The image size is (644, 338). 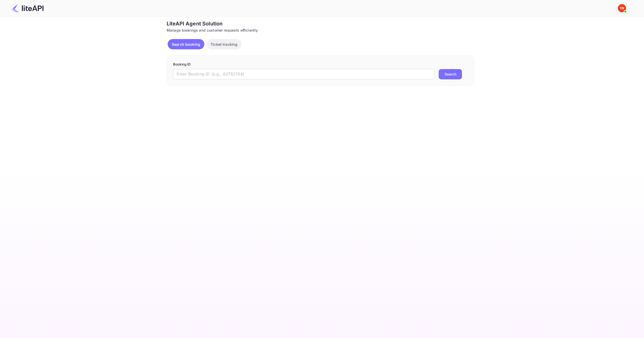 I want to click on img: Yandex Support, so click(x=622, y=8).